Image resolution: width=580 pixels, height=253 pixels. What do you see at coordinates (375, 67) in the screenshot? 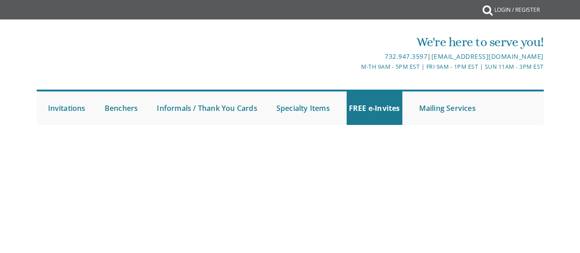
I see `div: M-Th 9am - 5pm EST | Fri 9am - 1pm EST | Sun 11am - 3pm EST` at bounding box center [375, 67].